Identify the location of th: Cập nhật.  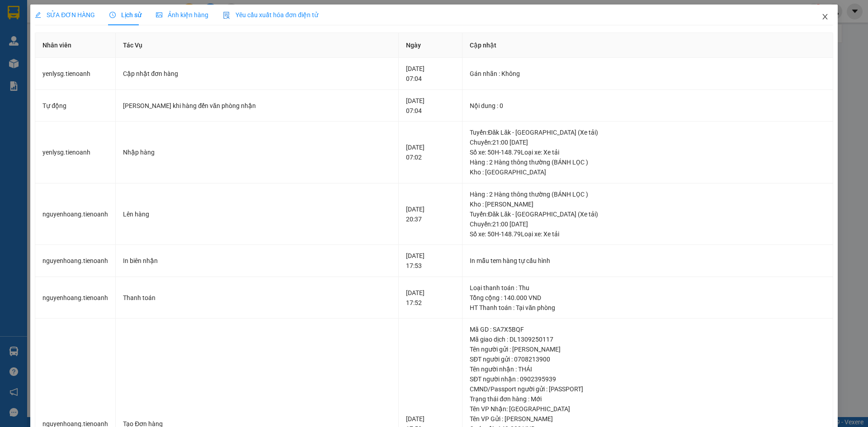
(648, 45).